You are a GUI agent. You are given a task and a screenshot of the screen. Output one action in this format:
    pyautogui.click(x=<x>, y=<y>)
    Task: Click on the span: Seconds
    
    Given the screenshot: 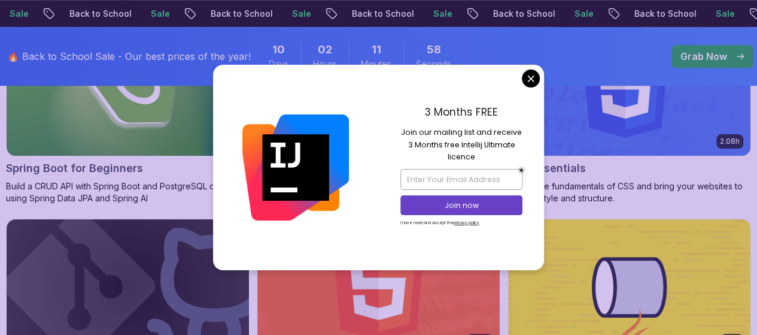 What is the action you would take?
    pyautogui.click(x=433, y=64)
    